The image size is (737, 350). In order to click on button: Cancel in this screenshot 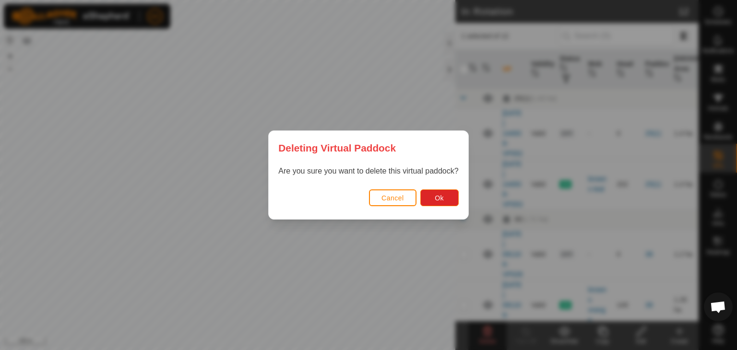, I will do `click(392, 198)`.